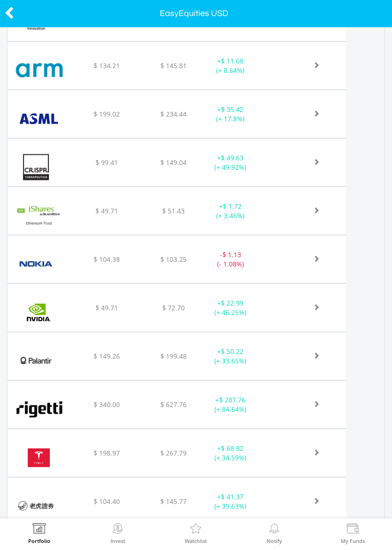 The width and height of the screenshot is (392, 550). Describe the element at coordinates (233, 61) in the screenshot. I see `span: $ 11.60` at that location.